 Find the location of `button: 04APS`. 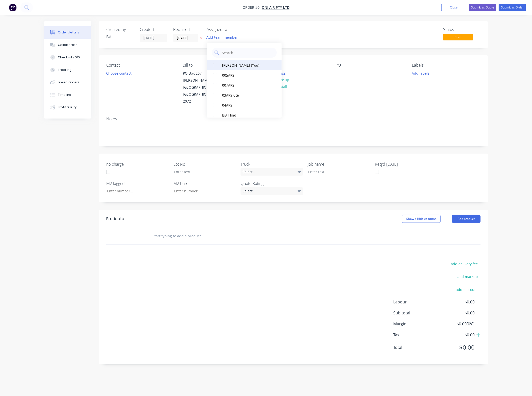

button: 04APS is located at coordinates (244, 105).